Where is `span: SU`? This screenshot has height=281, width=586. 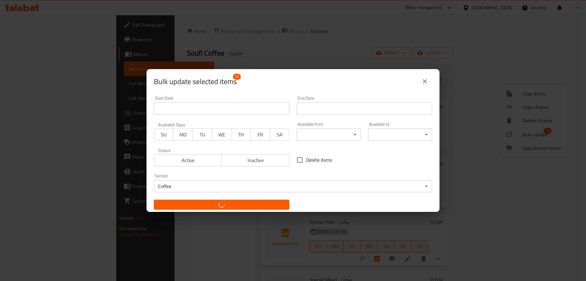
span: SU is located at coordinates (164, 134).